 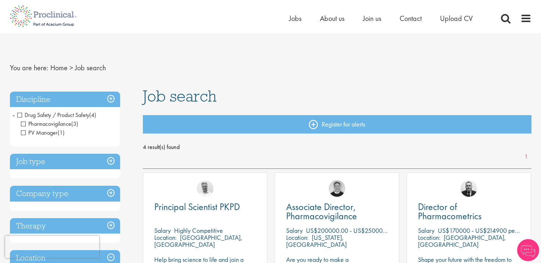 What do you see at coordinates (337, 124) in the screenshot?
I see `a: Register for alerts` at bounding box center [337, 124].